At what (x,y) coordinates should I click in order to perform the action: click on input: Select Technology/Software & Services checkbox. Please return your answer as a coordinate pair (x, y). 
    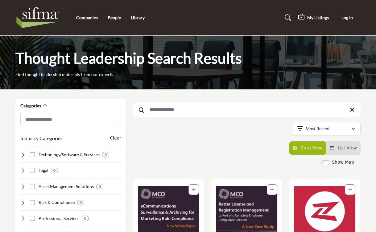
    Looking at the image, I should click on (32, 154).